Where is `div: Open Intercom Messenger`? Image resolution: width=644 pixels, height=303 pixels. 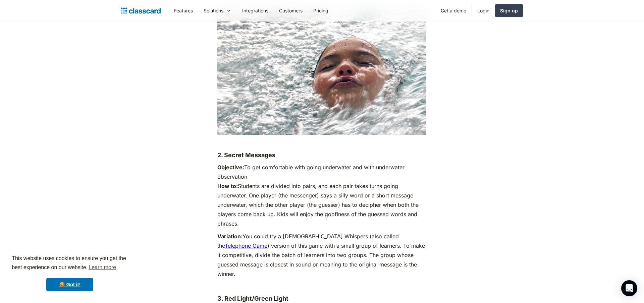 div: Open Intercom Messenger is located at coordinates (629, 289).